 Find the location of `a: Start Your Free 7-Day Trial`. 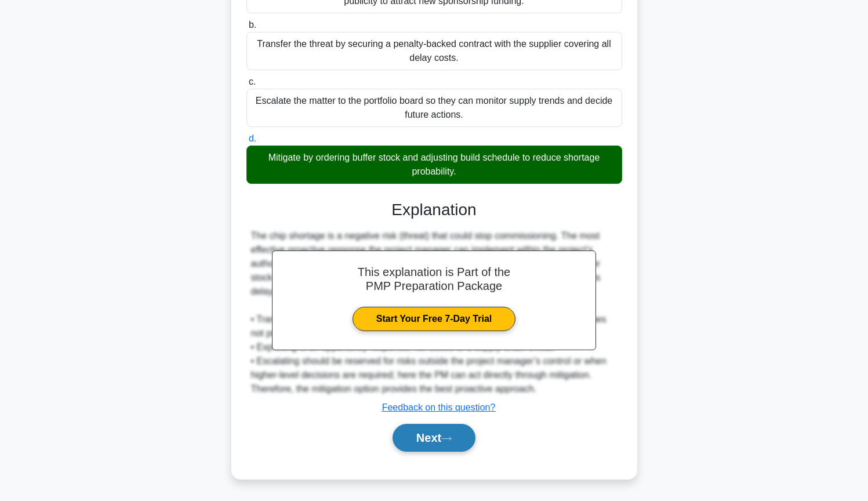

a: Start Your Free 7-Day Trial is located at coordinates (434, 319).